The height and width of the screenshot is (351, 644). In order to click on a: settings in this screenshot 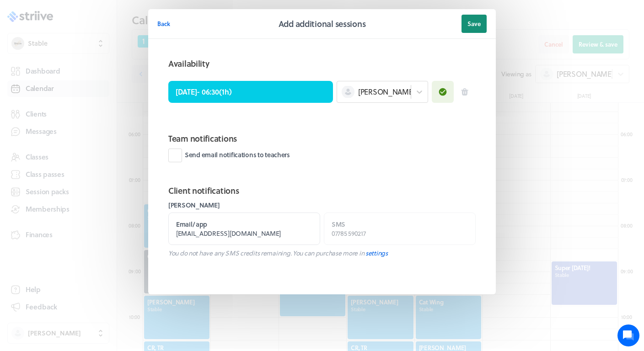, I will do `click(376, 253)`.